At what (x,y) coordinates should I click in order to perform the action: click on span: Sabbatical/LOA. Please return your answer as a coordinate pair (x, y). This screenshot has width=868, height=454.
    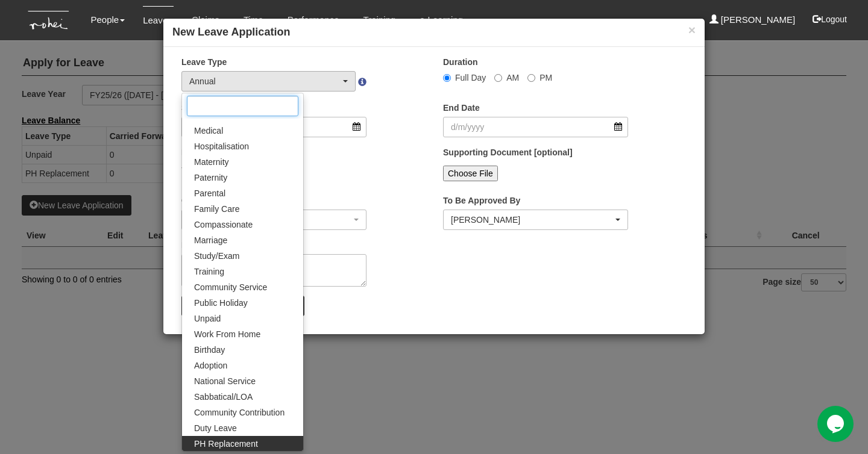
    Looking at the image, I should click on (223, 397).